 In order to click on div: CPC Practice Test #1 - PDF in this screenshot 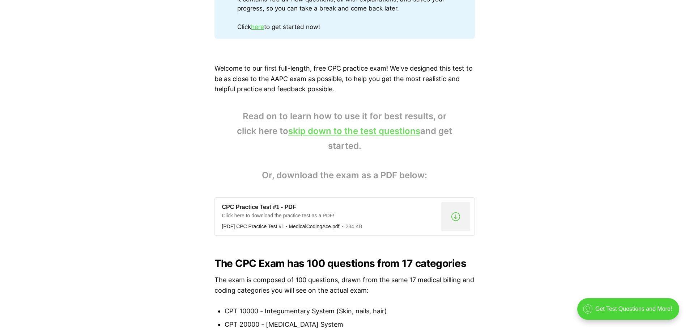, I will do `click(330, 207)`.